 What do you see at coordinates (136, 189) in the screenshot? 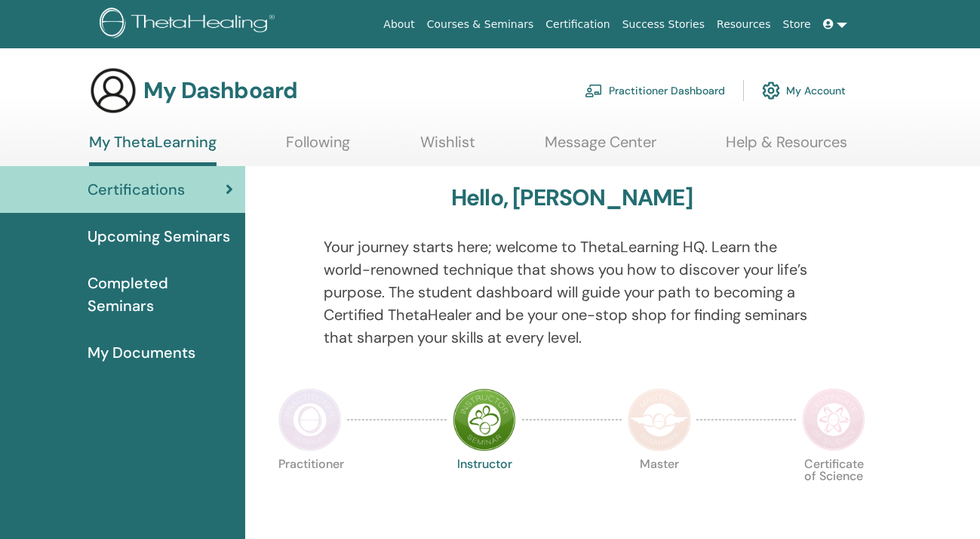
I see `span: Certifications` at bounding box center [136, 189].